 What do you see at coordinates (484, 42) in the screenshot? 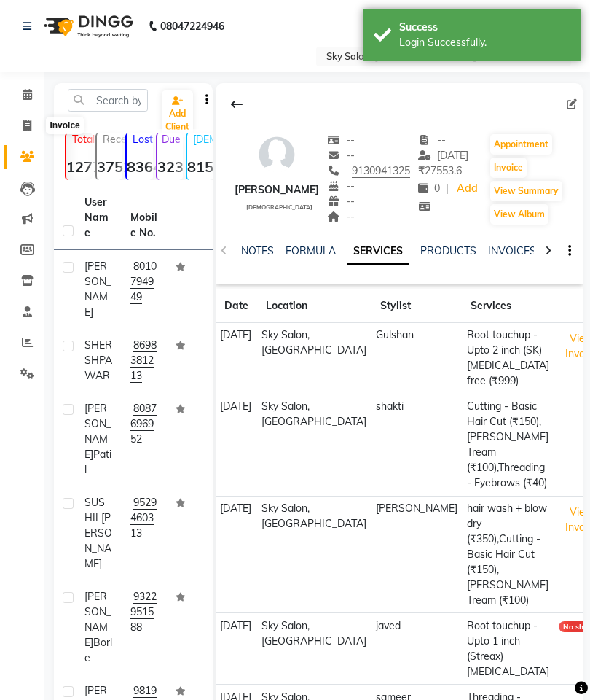
I see `div: Login Successfully.` at bounding box center [484, 42].